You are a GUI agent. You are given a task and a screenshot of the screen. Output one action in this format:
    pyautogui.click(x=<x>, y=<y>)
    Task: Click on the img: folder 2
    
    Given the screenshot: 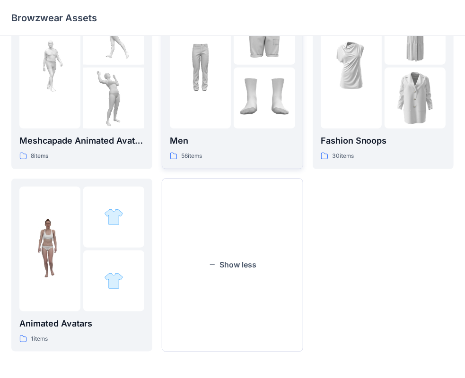 What is the action you would take?
    pyautogui.click(x=114, y=217)
    